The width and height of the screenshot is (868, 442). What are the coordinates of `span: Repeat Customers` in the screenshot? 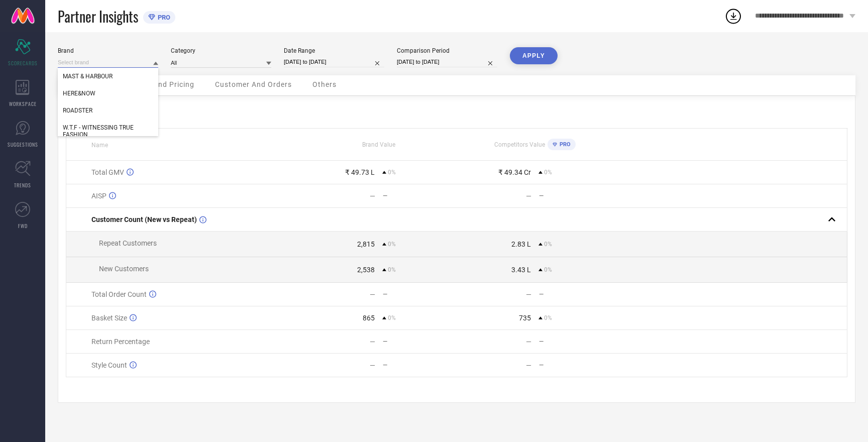 It's located at (128, 243).